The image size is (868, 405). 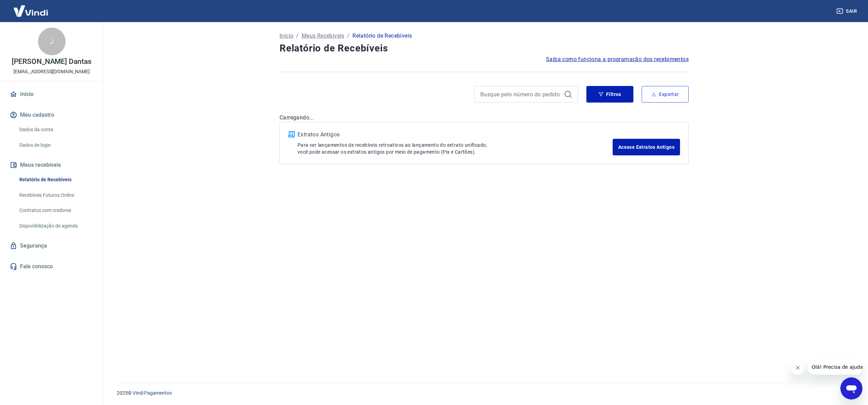 I want to click on a: Meus Recebíveis, so click(x=323, y=36).